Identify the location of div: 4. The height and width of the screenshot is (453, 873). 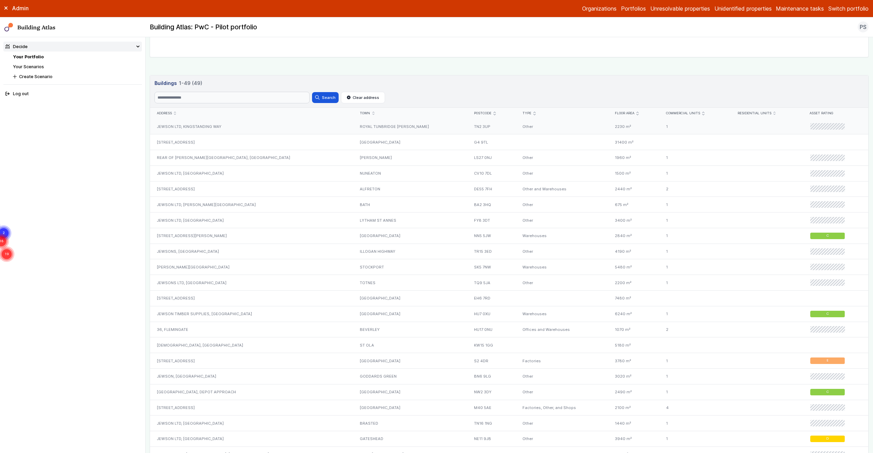
(695, 407).